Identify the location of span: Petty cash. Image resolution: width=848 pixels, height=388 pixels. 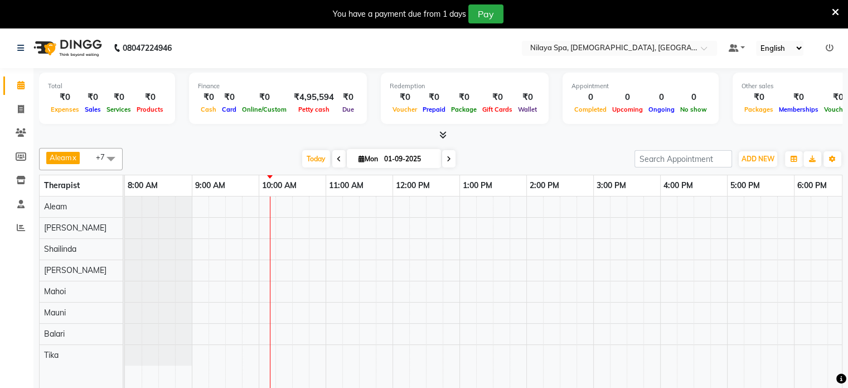
(314, 109).